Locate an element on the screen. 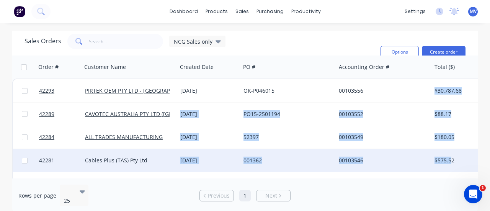 This screenshot has height=211, width=490. span: 42284 is located at coordinates (47, 137).